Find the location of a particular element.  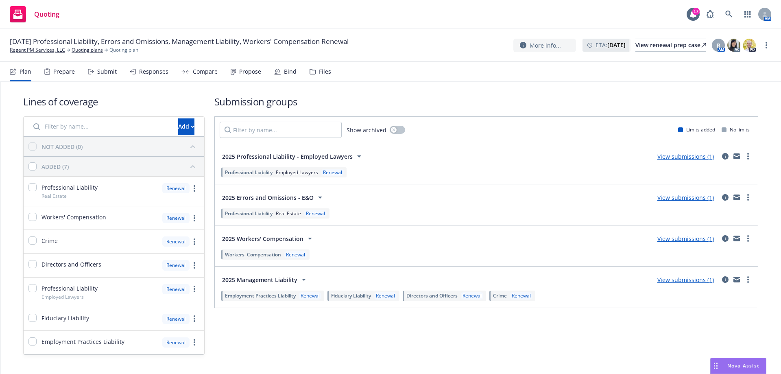

span: 2025 Professional Liability - Employed Lawyers is located at coordinates (287, 156).